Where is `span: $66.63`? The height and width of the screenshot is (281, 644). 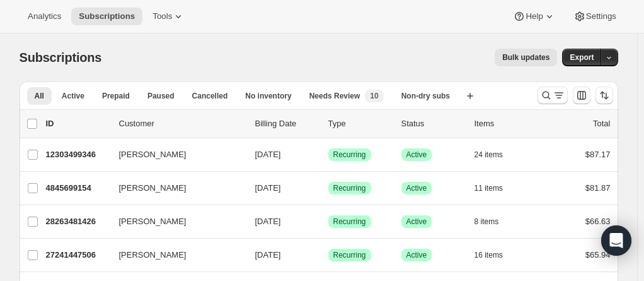 span: $66.63 is located at coordinates (598, 221).